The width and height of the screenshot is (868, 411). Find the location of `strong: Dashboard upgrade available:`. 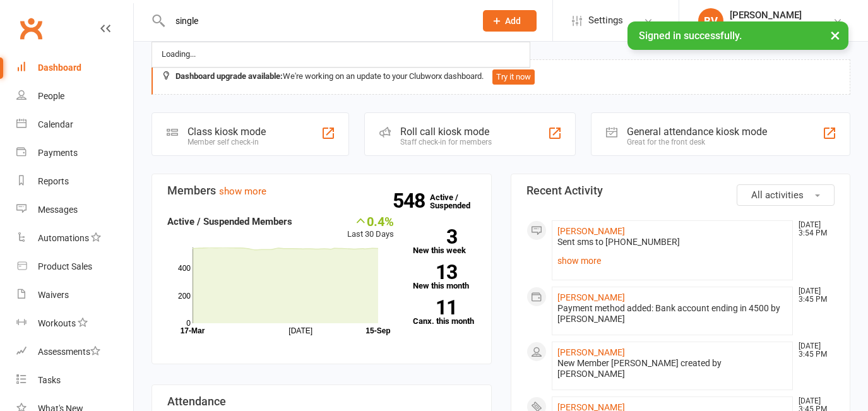

strong: Dashboard upgrade available: is located at coordinates (229, 76).